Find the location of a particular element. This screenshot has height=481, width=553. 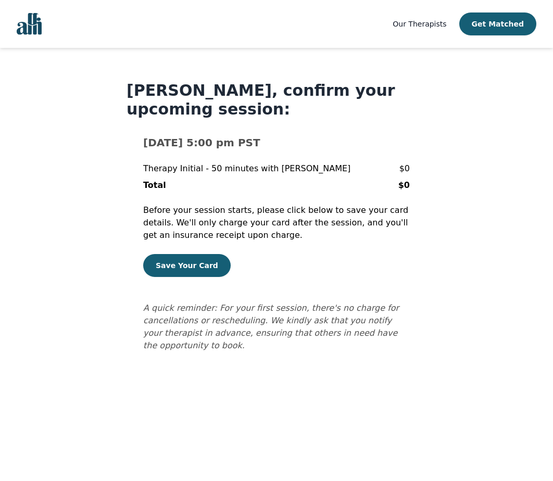

p: $0 is located at coordinates (405, 169).